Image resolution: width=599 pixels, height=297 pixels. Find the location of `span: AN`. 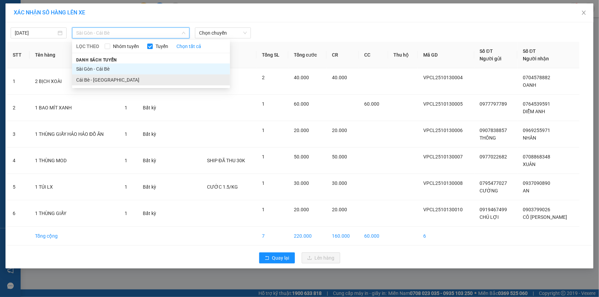

span: AN is located at coordinates (526, 191).